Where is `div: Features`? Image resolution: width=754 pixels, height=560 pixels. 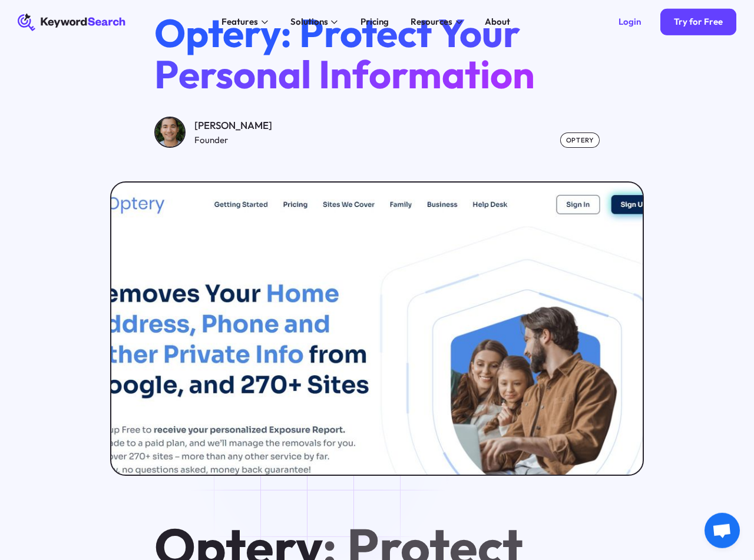
div: Features is located at coordinates (240, 22).